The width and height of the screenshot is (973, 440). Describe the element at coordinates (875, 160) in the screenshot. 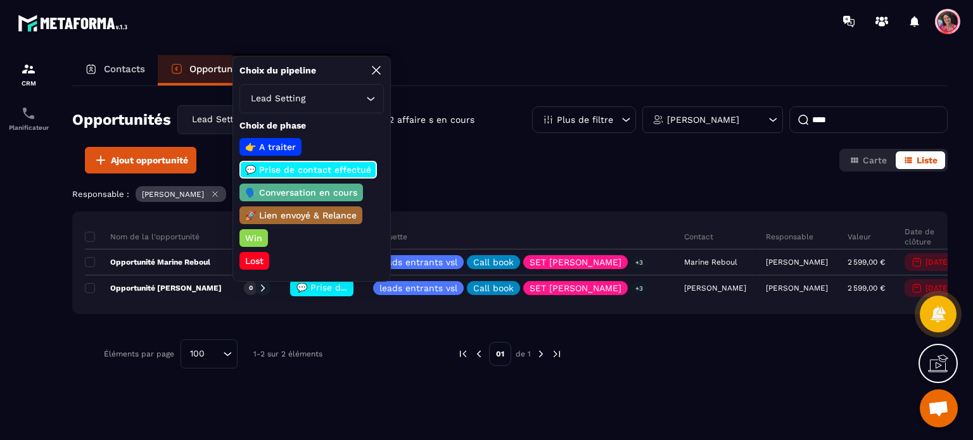

I see `span: Carte` at that location.